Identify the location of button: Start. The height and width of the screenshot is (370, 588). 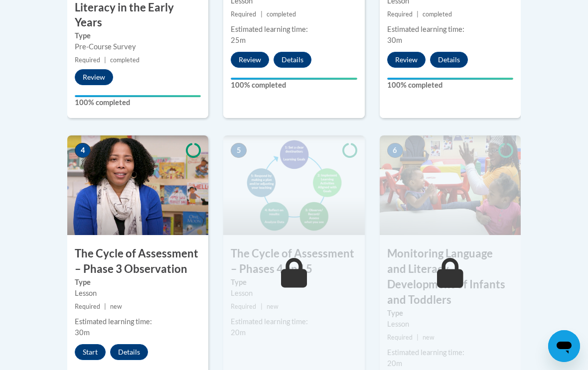
(90, 352).